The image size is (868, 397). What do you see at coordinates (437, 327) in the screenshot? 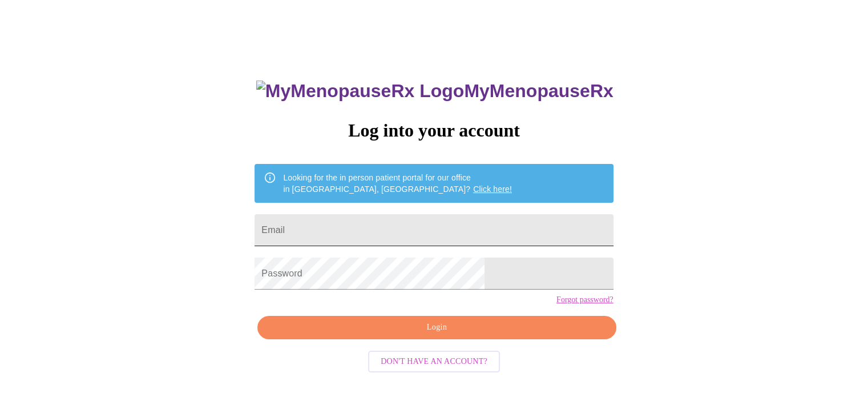
I see `button: Login` at bounding box center [437, 327].